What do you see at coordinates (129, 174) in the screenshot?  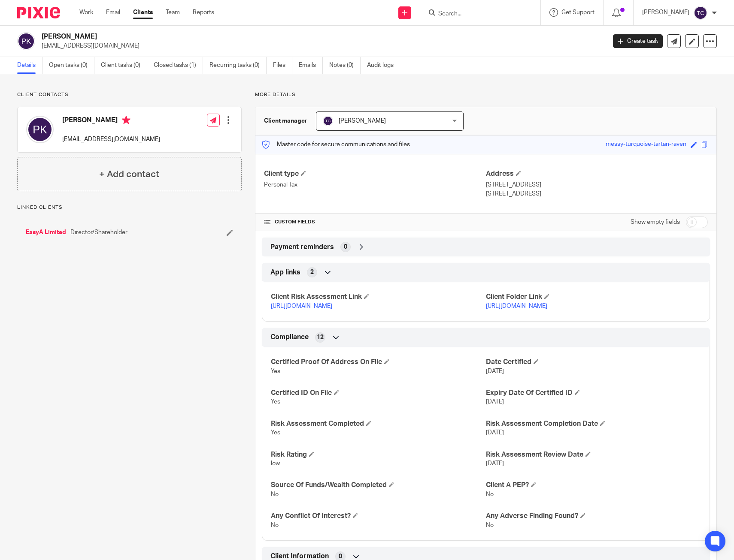 I see `h4: + Add contact` at bounding box center [129, 174].